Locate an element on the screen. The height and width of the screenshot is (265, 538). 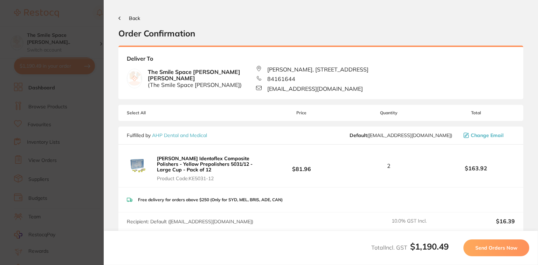
span: 2 is located at coordinates (389, 166).